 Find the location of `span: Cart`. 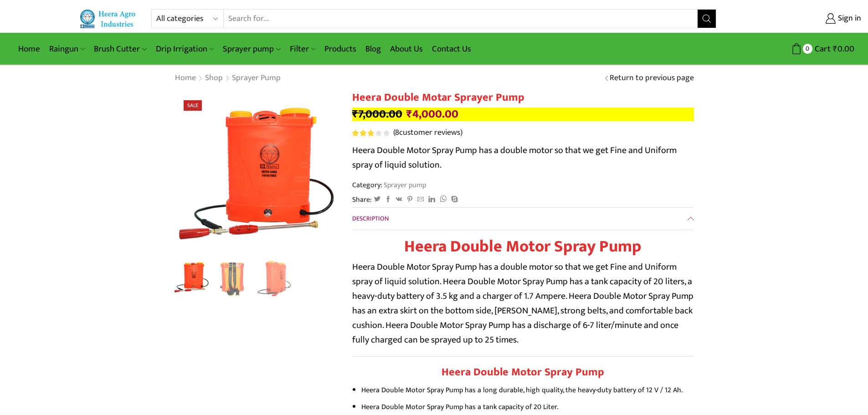

span: Cart is located at coordinates (821, 49).